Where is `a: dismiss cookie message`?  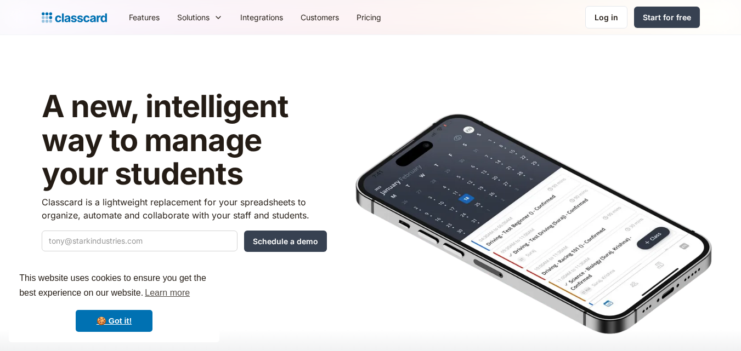
a: dismiss cookie message is located at coordinates (114, 321).